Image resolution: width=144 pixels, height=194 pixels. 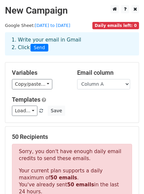 What do you see at coordinates (72, 44) in the screenshot?
I see `div: 1. Write your email in Gmail 2. Click` at bounding box center [72, 44].